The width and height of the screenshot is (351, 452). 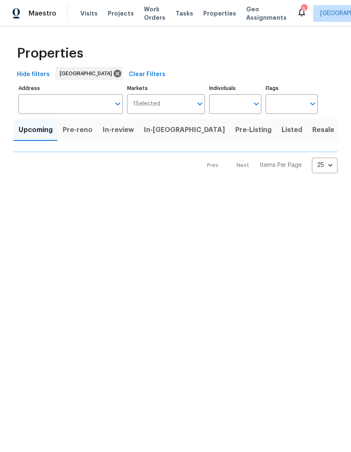 What do you see at coordinates (77, 130) in the screenshot?
I see `span: Pre-reno` at bounding box center [77, 130].